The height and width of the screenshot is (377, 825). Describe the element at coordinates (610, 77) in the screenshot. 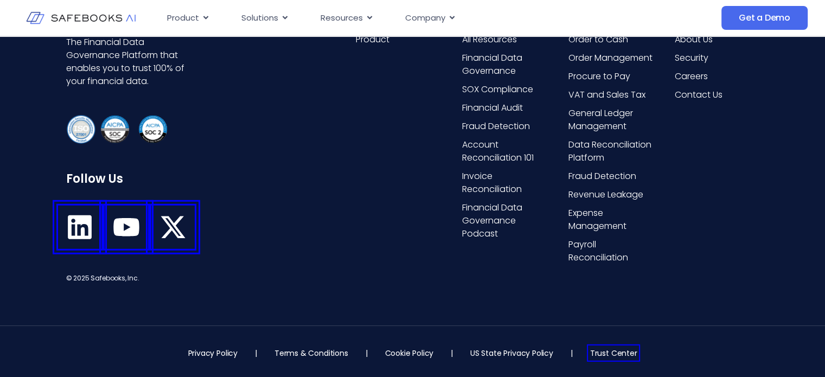

I see `a: Procure to Pay` at that location.